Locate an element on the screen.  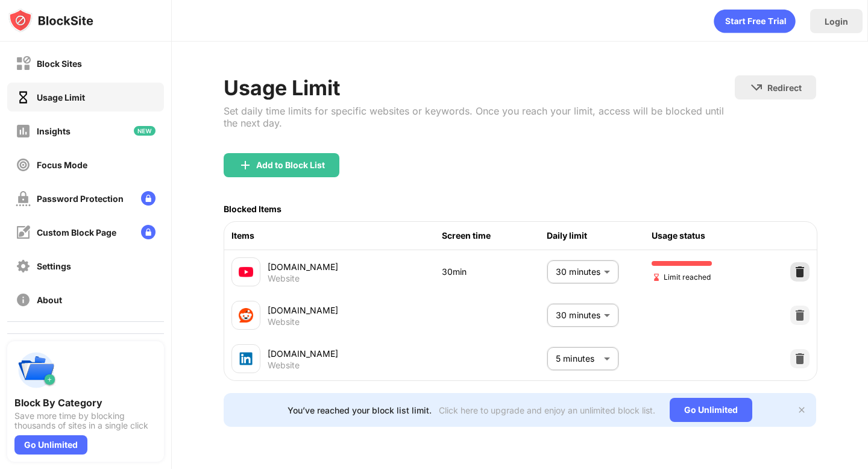
div: You’ve reached your block list limit. is located at coordinates (359, 410).